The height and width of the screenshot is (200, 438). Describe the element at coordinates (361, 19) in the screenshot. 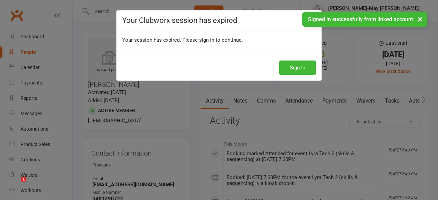

I see `span: Signed in successfully from linked account.` at that location.